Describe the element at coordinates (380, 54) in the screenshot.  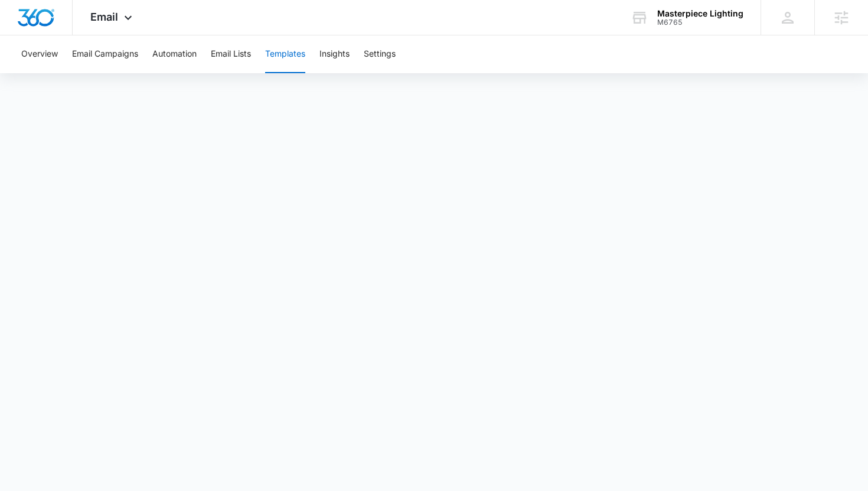
I see `button: Settings` at that location.